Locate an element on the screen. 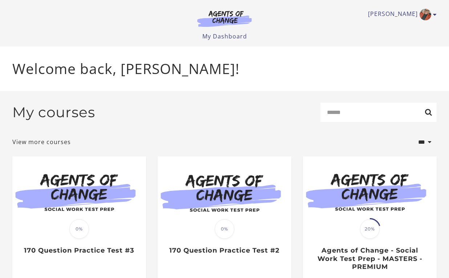 The image size is (449, 278). a: View more courses is located at coordinates (41, 142).